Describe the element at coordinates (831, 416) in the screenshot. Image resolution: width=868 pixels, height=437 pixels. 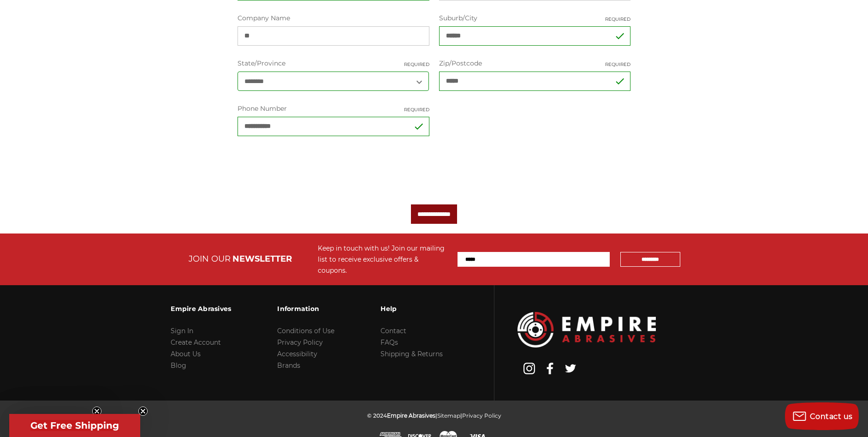
I see `span: Contact us` at that location.